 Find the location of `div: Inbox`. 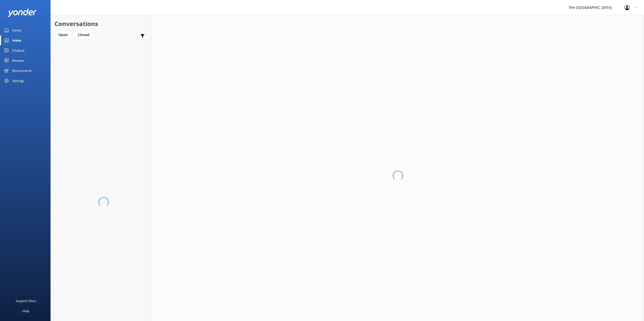

div: Inbox is located at coordinates (17, 41).